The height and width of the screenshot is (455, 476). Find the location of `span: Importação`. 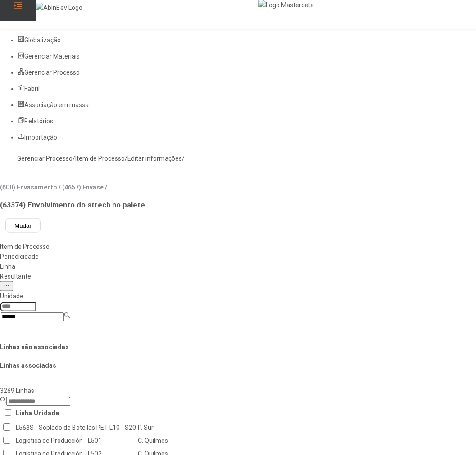

span: Importação is located at coordinates (41, 137).